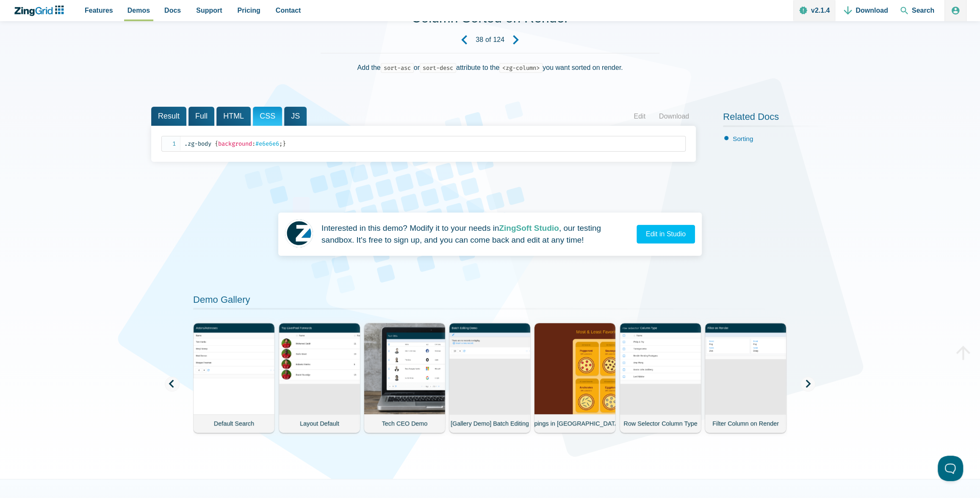  I want to click on h2: Demo Gallery, so click(490, 302).